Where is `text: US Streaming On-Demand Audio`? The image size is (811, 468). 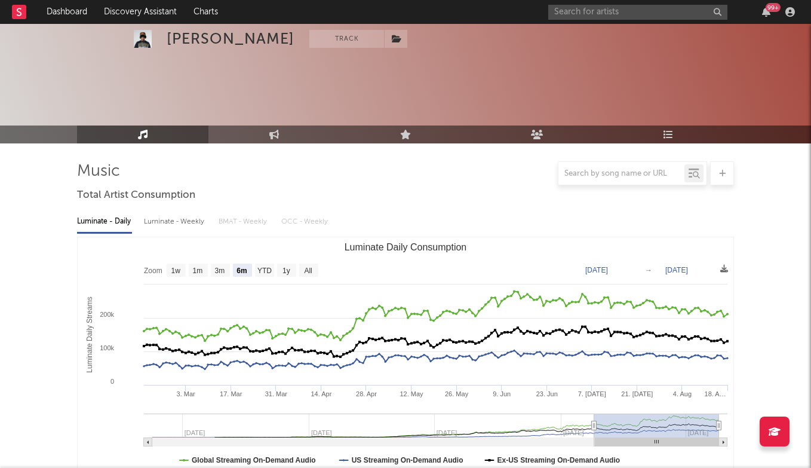 text: US Streaming On-Demand Audio is located at coordinates (407, 460).